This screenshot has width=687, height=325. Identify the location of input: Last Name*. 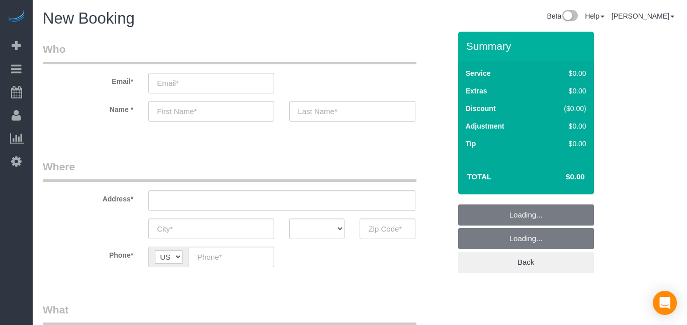
(352, 111).